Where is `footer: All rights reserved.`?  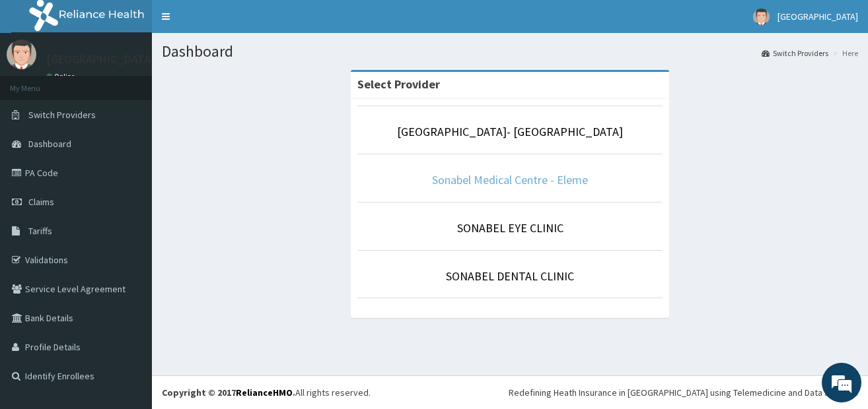 footer: All rights reserved. is located at coordinates (510, 392).